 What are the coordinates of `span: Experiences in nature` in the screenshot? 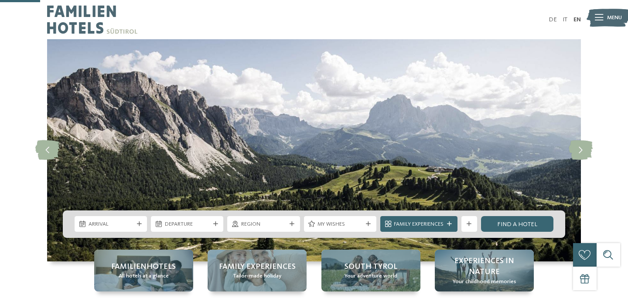 It's located at (484, 267).